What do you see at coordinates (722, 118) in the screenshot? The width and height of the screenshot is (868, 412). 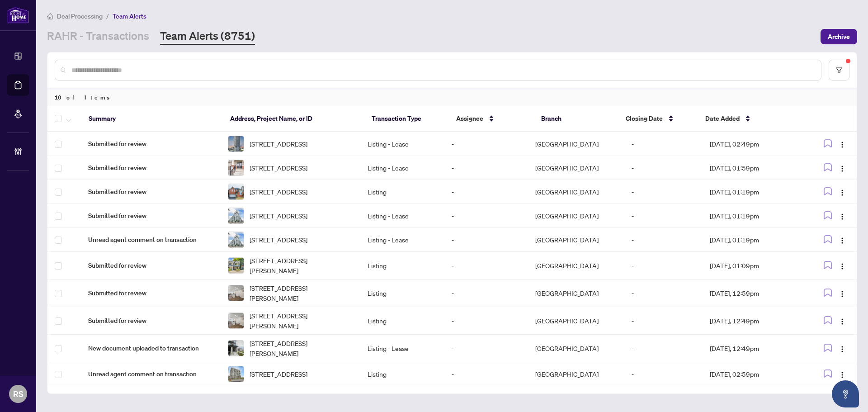 I see `span: Date Added` at bounding box center [722, 118].